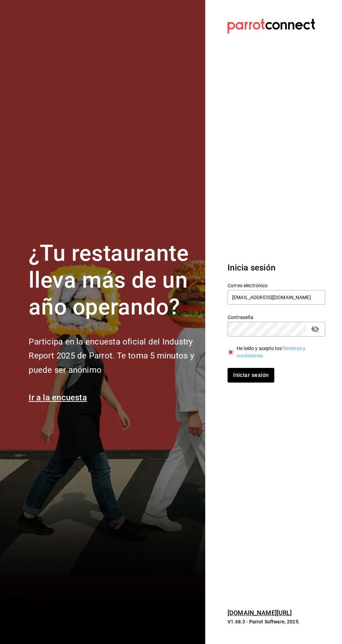 This screenshot has height=644, width=342. What do you see at coordinates (251, 375) in the screenshot?
I see `button: Iniciar sesión` at bounding box center [251, 375].